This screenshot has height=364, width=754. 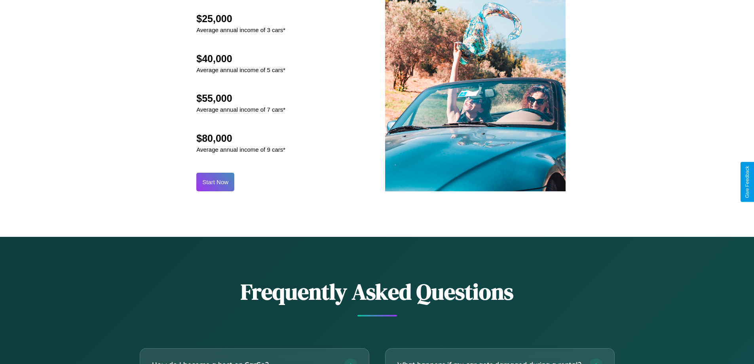 What do you see at coordinates (241, 19) in the screenshot?
I see `h2: $25,000` at bounding box center [241, 19].